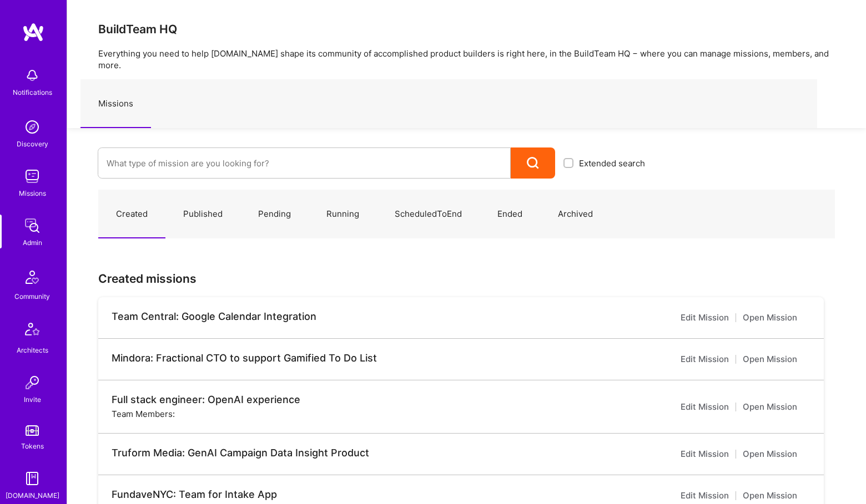  What do you see at coordinates (33, 127) in the screenshot?
I see `img: discovery` at bounding box center [33, 127].